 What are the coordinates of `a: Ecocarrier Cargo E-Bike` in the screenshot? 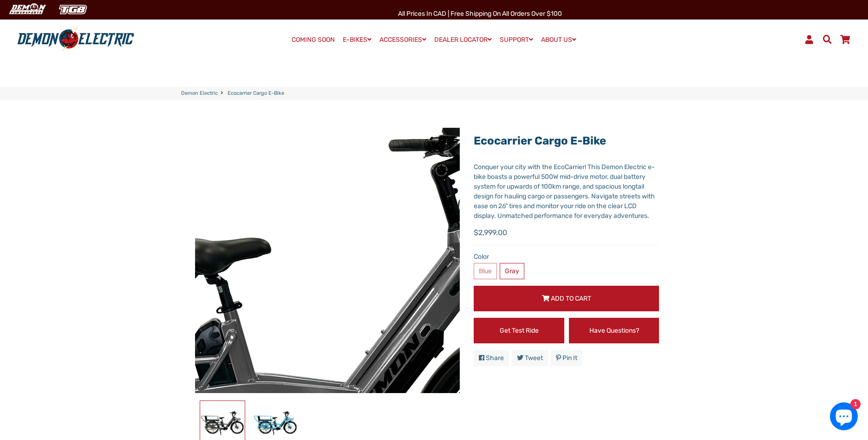 It's located at (539, 141).